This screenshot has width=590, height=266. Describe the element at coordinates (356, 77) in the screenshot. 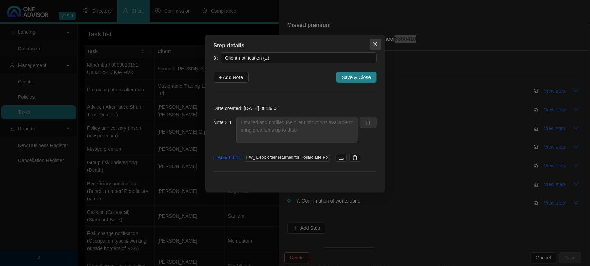

I see `button: Save & Close` at that location.